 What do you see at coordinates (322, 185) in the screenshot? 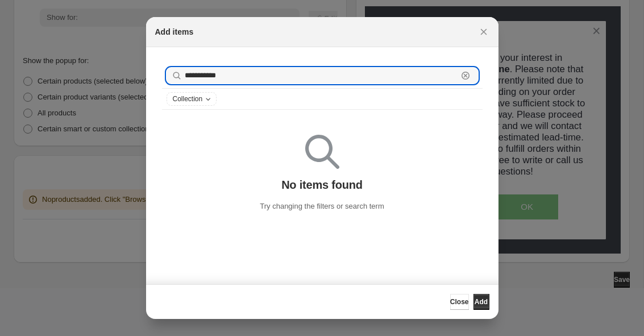
I see `p: No items found` at bounding box center [322, 185].